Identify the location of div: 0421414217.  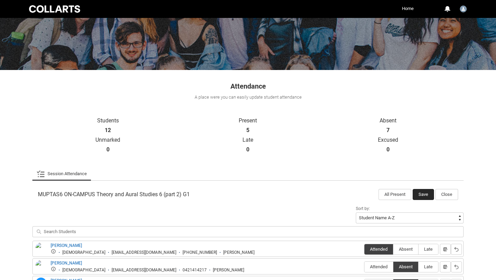
(195, 270).